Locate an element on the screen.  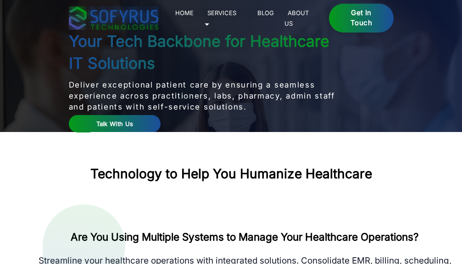
a: Home is located at coordinates (184, 13).